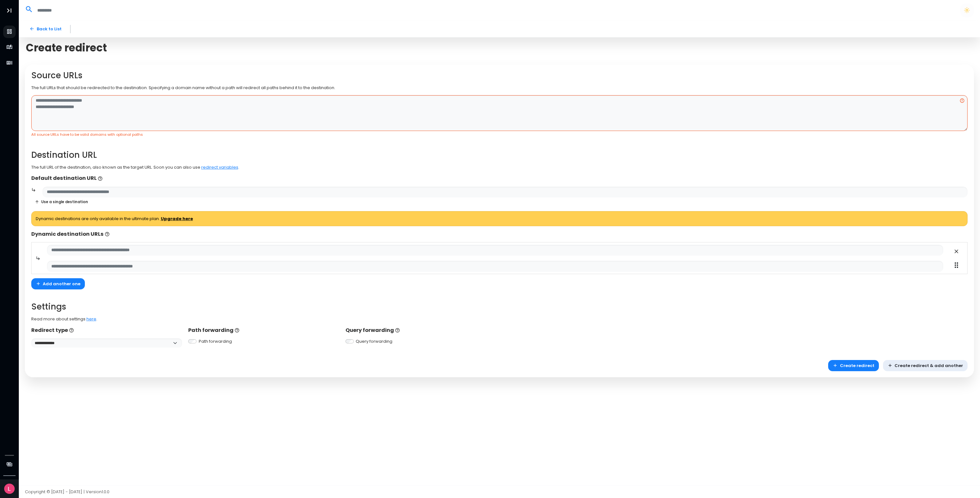  Describe the element at coordinates (220, 167) in the screenshot. I see `a: redirect variables` at that location.